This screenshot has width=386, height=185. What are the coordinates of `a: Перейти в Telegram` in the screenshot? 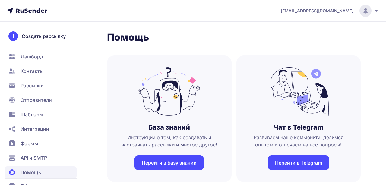 It's located at (298, 163).